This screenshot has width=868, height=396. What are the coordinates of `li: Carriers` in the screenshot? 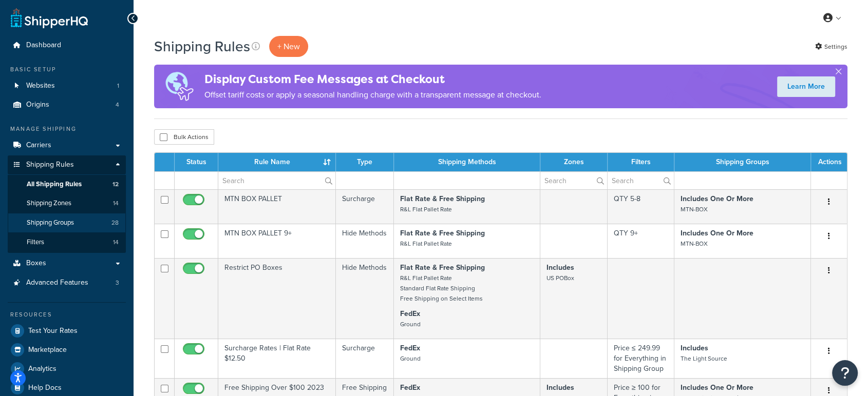 It's located at (67, 145).